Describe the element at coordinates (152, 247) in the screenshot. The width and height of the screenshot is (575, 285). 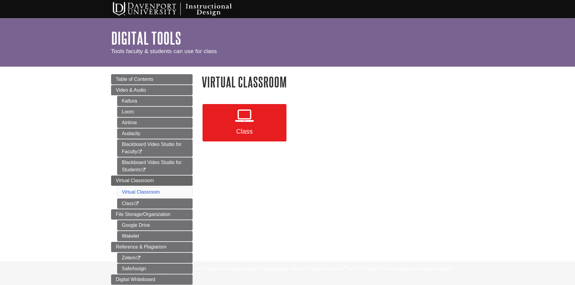
I see `a: Reference & Plagiarism` at that location.